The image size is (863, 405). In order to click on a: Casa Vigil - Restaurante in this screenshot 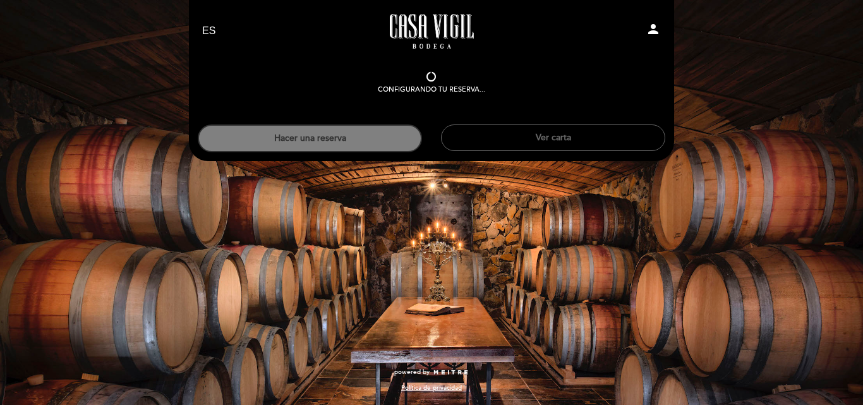, I will do `click(432, 31)`.